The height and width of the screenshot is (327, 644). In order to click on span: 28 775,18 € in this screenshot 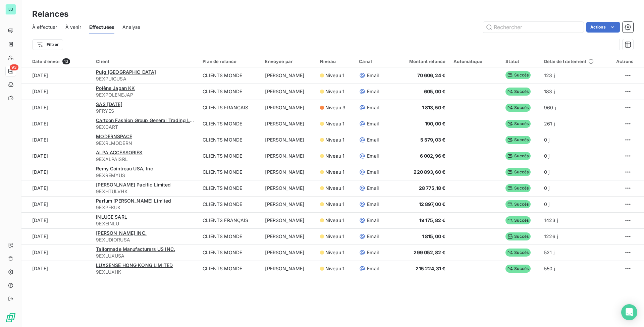, I will do `click(432, 188)`.